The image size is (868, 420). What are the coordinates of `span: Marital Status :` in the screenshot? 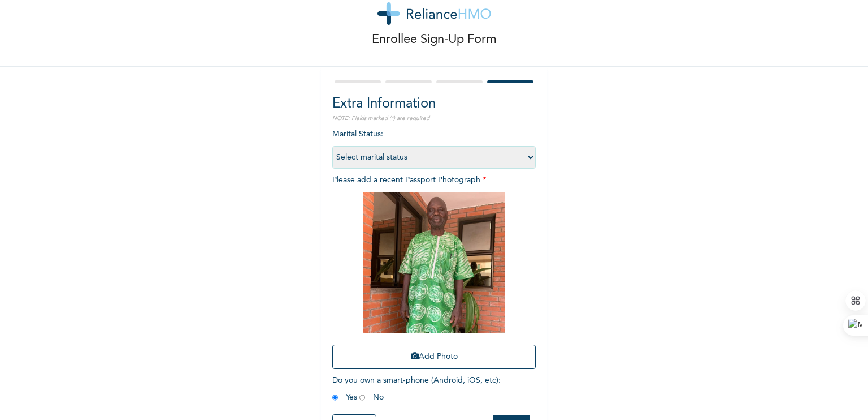 It's located at (434, 145).